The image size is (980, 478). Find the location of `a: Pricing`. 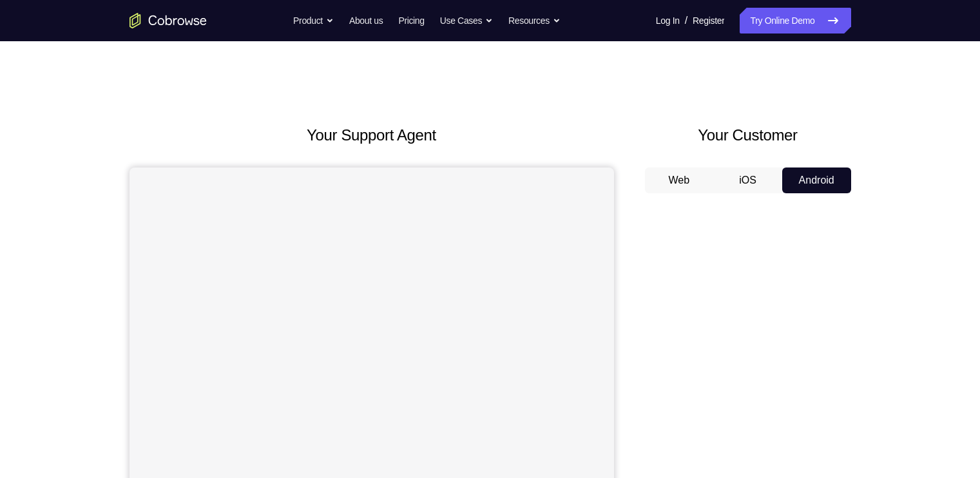

a: Pricing is located at coordinates (411, 21).